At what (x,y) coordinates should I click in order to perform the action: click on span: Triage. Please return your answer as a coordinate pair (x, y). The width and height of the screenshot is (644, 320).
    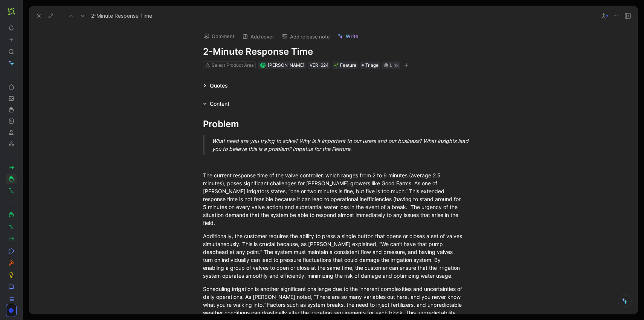
    Looking at the image, I should click on (372, 65).